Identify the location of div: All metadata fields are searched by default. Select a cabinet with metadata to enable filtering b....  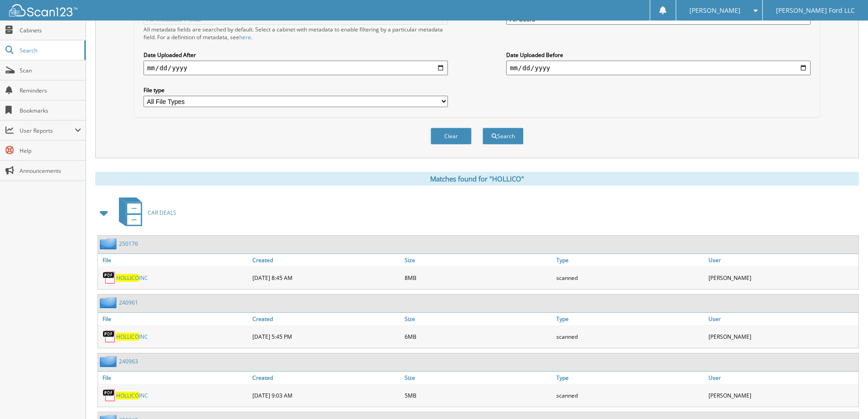
(296, 33).